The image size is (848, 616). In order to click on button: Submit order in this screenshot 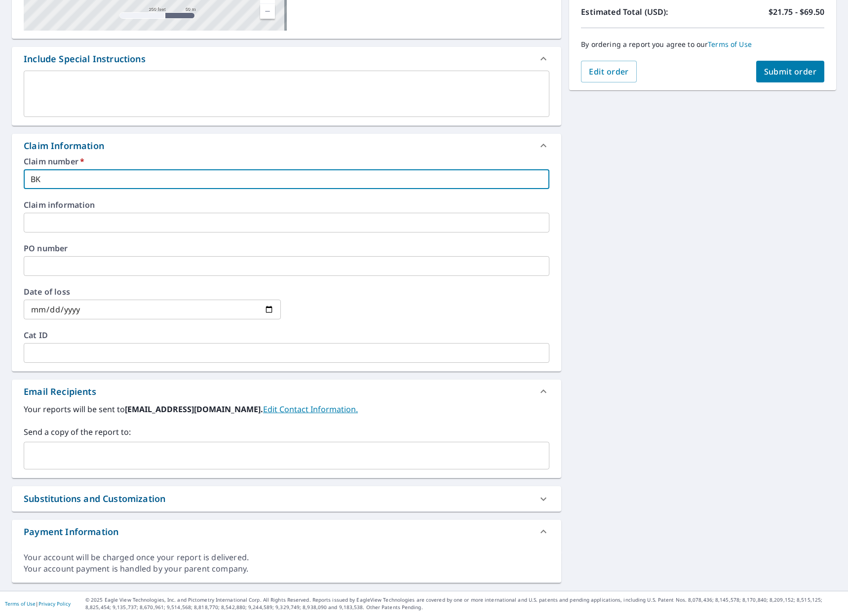, I will do `click(790, 72)`.